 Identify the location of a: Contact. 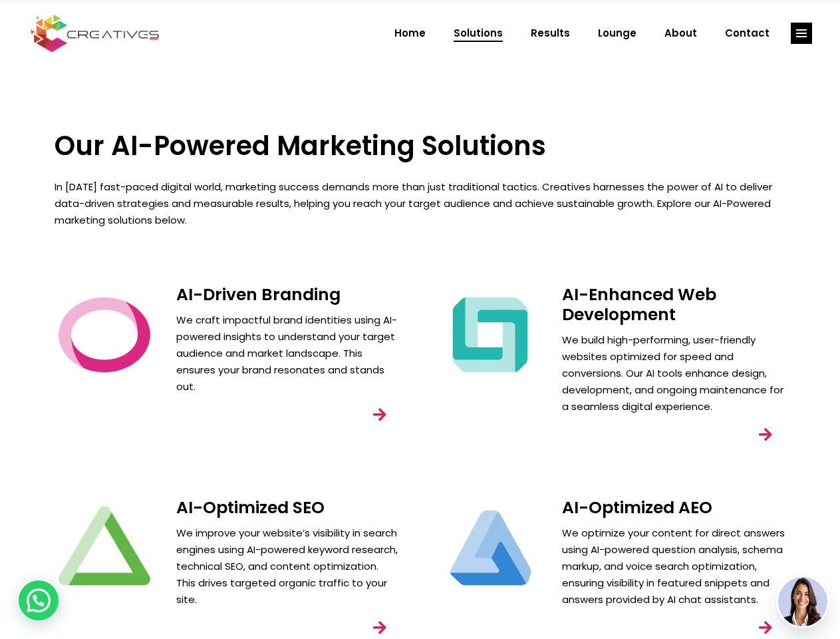
(747, 34).